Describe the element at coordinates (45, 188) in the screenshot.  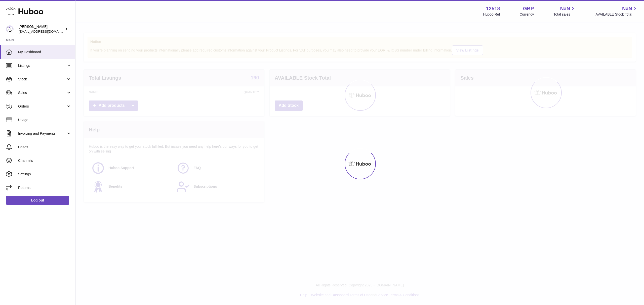
I see `span: Returns` at that location.